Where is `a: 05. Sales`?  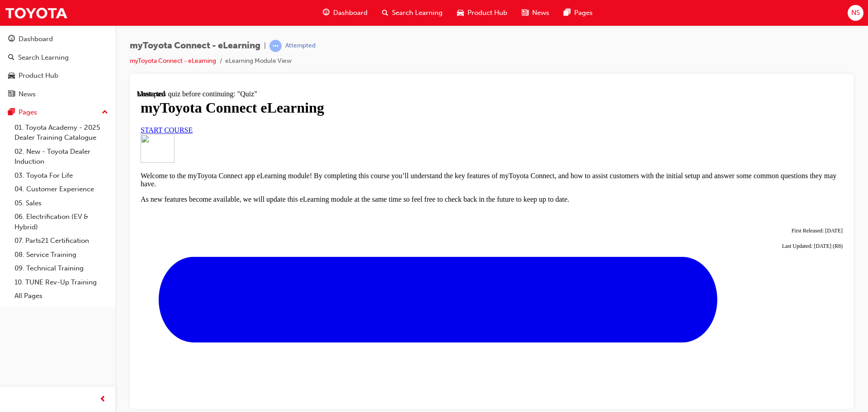 a: 05. Sales is located at coordinates (61, 203).